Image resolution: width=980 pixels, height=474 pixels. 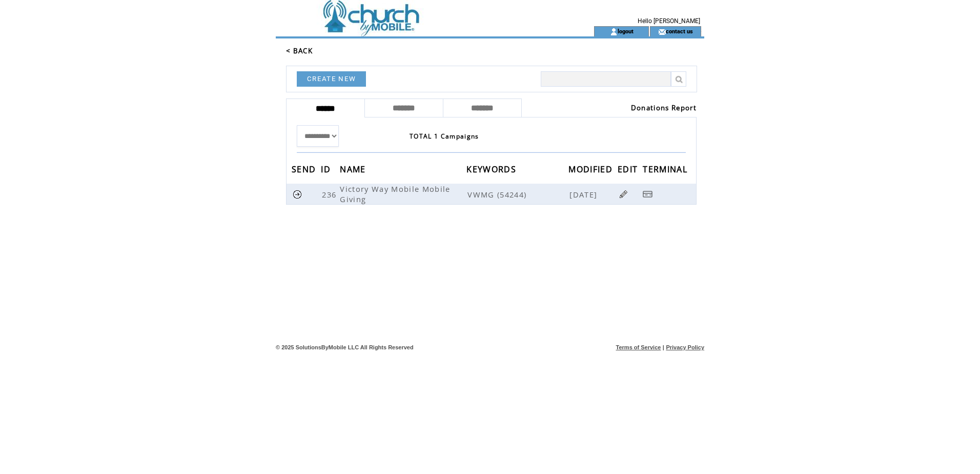 What do you see at coordinates (493, 169) in the screenshot?
I see `a: KEYWORDS` at bounding box center [493, 169].